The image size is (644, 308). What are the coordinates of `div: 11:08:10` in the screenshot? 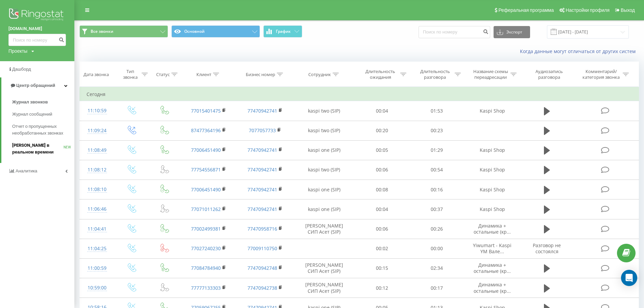 It's located at (97, 189).